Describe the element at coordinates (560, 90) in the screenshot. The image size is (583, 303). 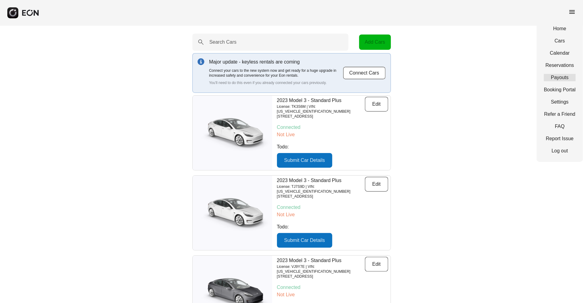
I see `a: Booking Portal` at that location.